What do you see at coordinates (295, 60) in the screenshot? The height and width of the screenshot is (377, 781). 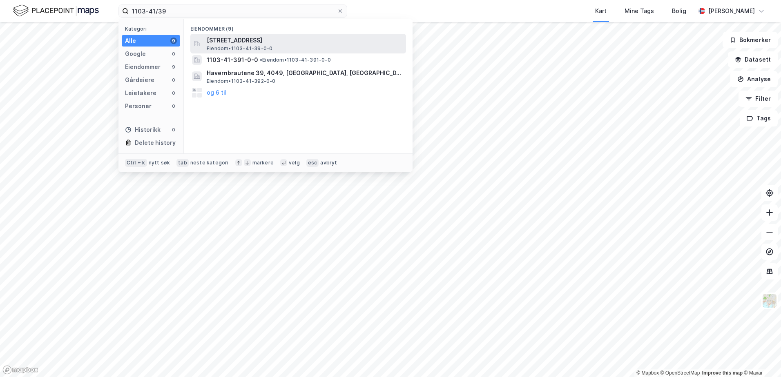 I see `span: Eiendom • 1103-41-391-0-0` at bounding box center [295, 60].